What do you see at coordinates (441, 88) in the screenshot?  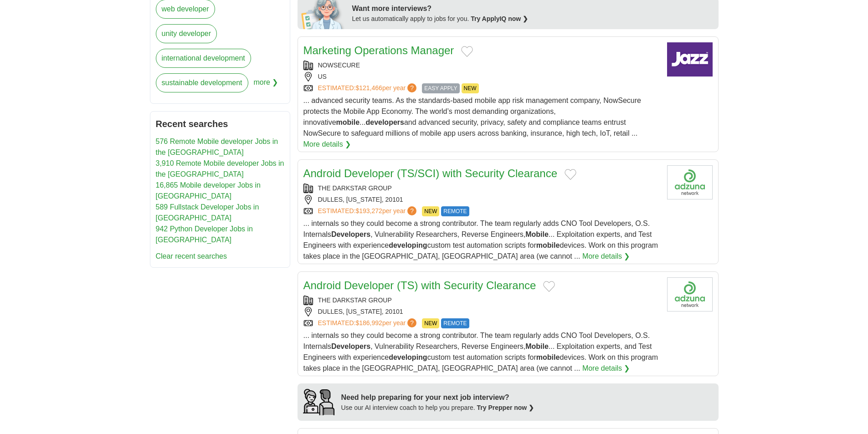 I see `span: EASY APPLY` at bounding box center [441, 88].